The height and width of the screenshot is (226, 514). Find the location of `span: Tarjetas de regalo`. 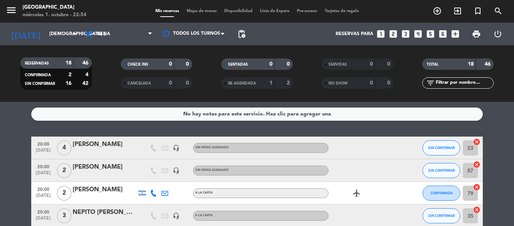

span: Tarjetas de regalo is located at coordinates (342, 11).